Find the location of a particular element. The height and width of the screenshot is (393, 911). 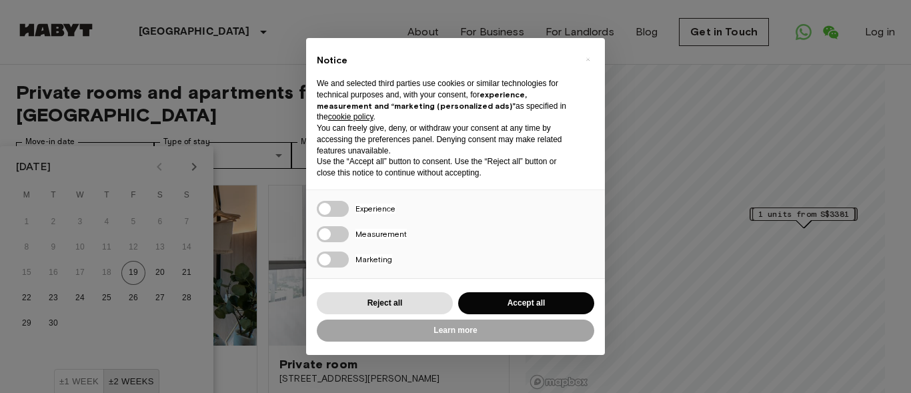

p: Use the “Accept all” button to consent. Use the “Reject all” button or close this notice to conti... is located at coordinates (445, 167).